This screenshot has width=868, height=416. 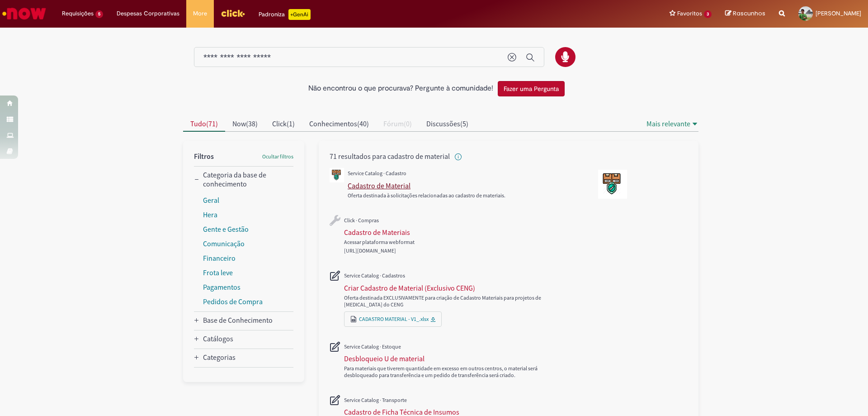 I want to click on img: ServiceNow, so click(x=24, y=14).